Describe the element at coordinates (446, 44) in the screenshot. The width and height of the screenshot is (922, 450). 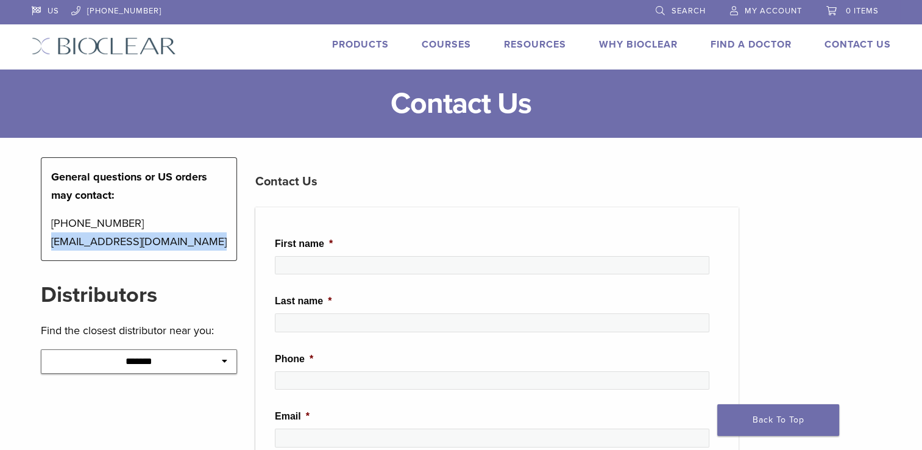
I see `a: Courses` at that location.